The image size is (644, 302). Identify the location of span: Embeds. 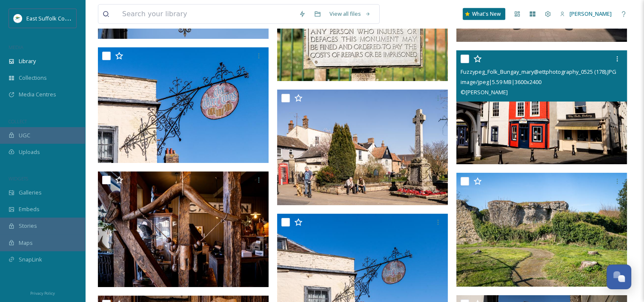
(29, 209).